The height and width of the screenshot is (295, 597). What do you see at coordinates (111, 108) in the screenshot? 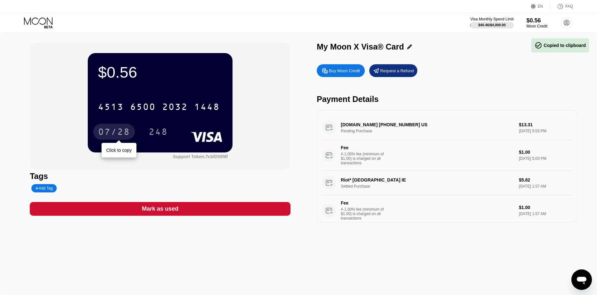
I see `div: 4513` at bounding box center [111, 108].